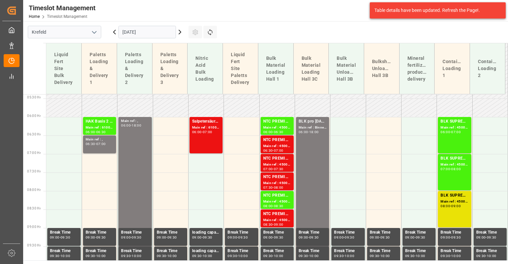 The width and height of the screenshot is (508, 264). I want to click on div: Paletts Loading & Delivery 1, so click(99, 68).